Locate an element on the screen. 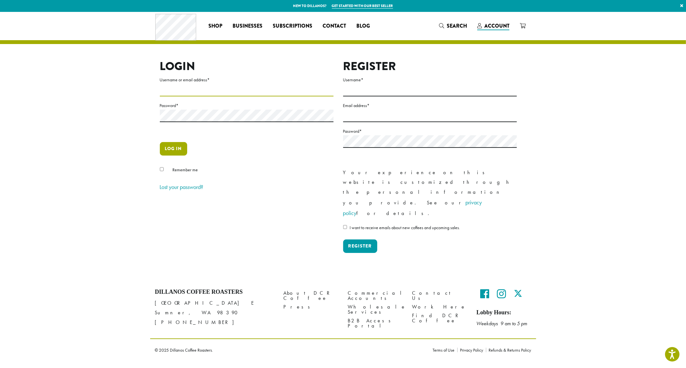 This screenshot has width=686, height=368. label: Email address is located at coordinates (430, 105).